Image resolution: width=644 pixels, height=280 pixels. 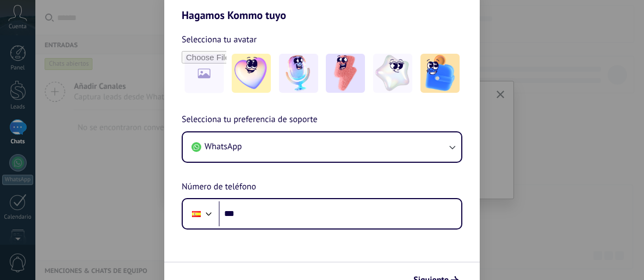 What do you see at coordinates (299, 73) in the screenshot?
I see `img: -2.jpeg` at bounding box center [299, 73].